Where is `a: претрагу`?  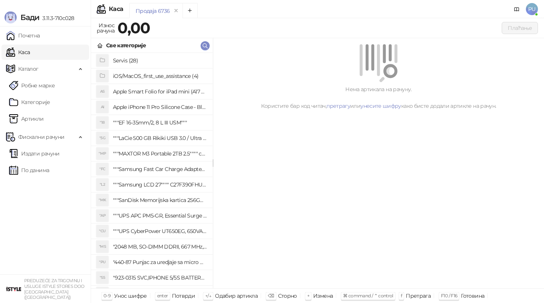 a: претрагу is located at coordinates (338, 106).